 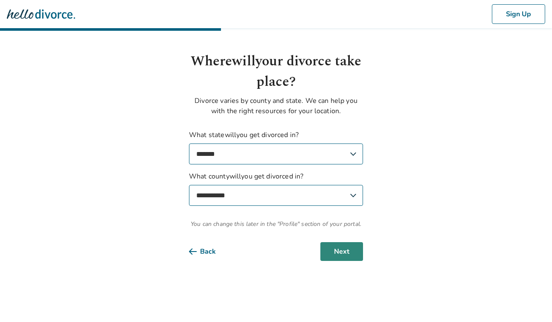 I want to click on select: What statewillyou get divorced in?, so click(x=276, y=154).